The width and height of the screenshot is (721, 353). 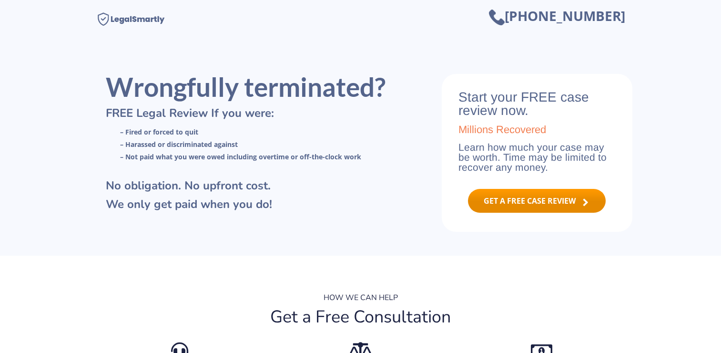 What do you see at coordinates (537, 107) in the screenshot?
I see `div: Start your FREE case review now.` at bounding box center [537, 107].